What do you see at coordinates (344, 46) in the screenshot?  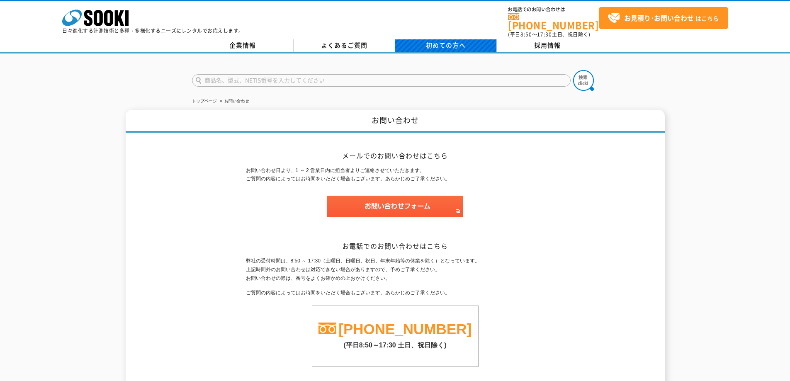 I see `a: よくあるご質問` at bounding box center [344, 46].